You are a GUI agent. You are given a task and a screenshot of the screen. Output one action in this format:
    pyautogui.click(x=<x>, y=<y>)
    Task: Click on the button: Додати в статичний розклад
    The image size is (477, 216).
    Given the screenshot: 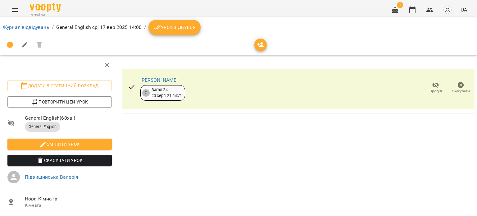 What is the action you would take?
    pyautogui.click(x=60, y=86)
    